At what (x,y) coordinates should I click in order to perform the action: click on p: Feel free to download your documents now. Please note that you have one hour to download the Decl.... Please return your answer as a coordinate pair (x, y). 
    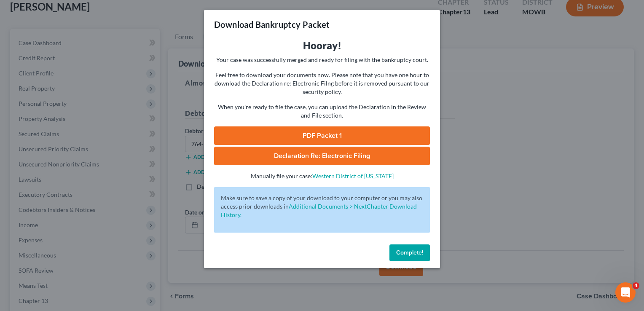
    Looking at the image, I should click on (322, 83).